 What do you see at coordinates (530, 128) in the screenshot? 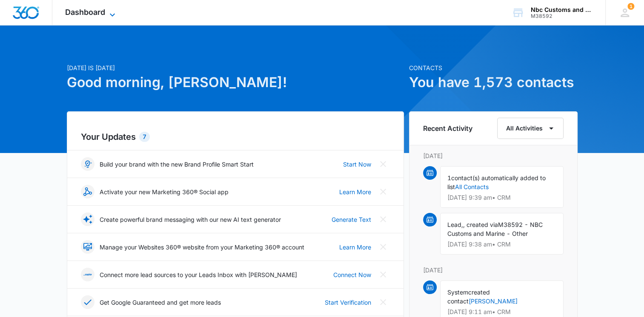
I see `button: All Activities` at bounding box center [530, 128].